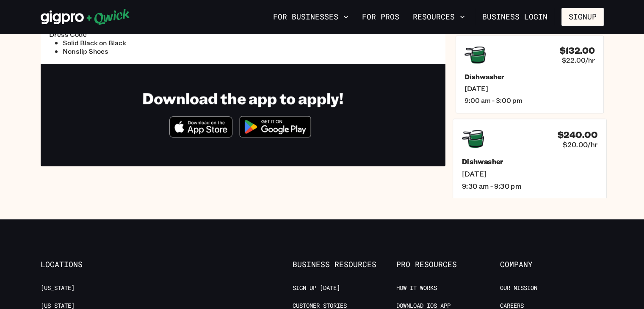 This screenshot has height=309, width=644. What do you see at coordinates (519, 288) in the screenshot?
I see `a: Our Mission` at bounding box center [519, 288].